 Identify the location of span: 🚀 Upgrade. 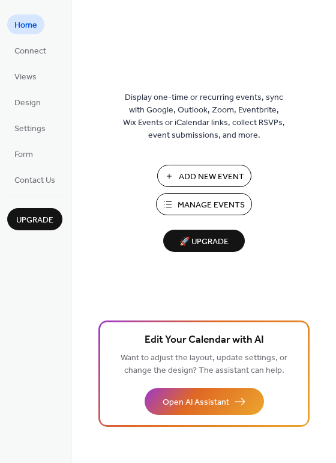
(204, 241).